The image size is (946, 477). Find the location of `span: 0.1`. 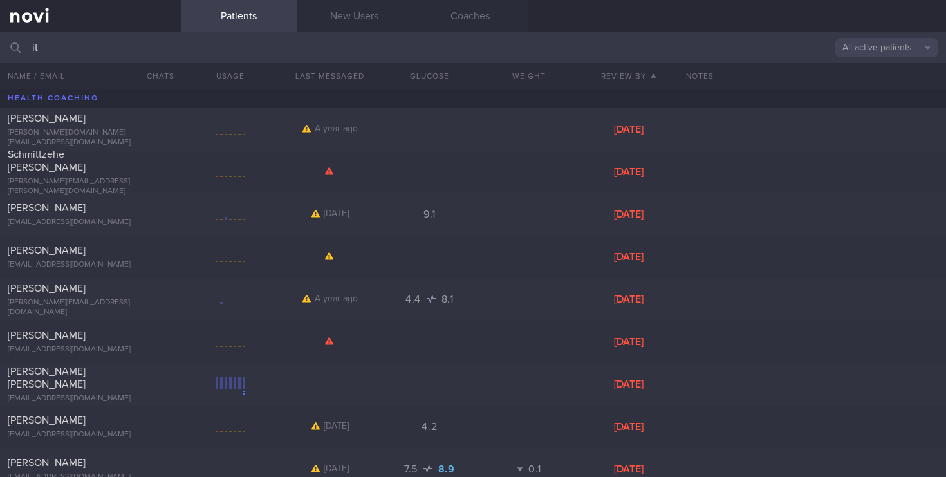

span: 0.1 is located at coordinates (535, 469).